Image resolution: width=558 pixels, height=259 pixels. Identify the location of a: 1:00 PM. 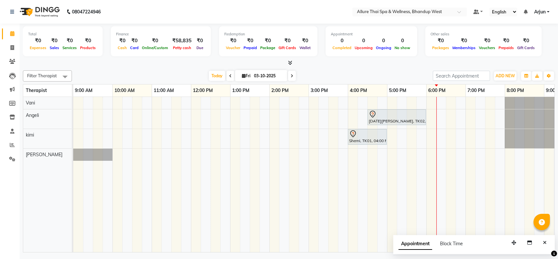
(241, 90).